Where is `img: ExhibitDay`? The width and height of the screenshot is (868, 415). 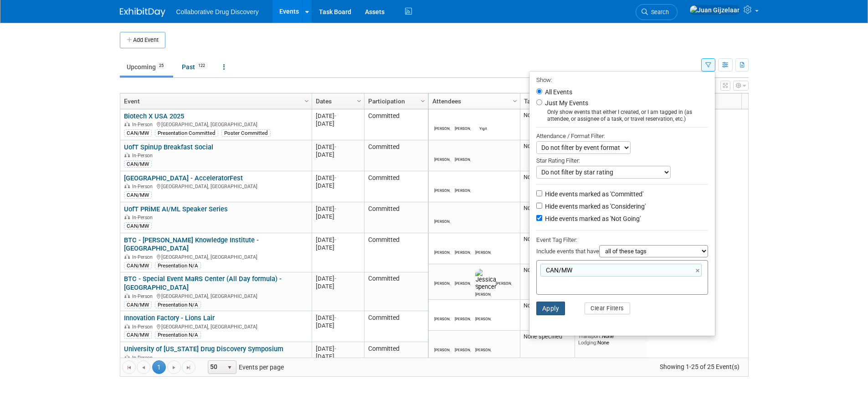 img: ExhibitDay is located at coordinates (143, 12).